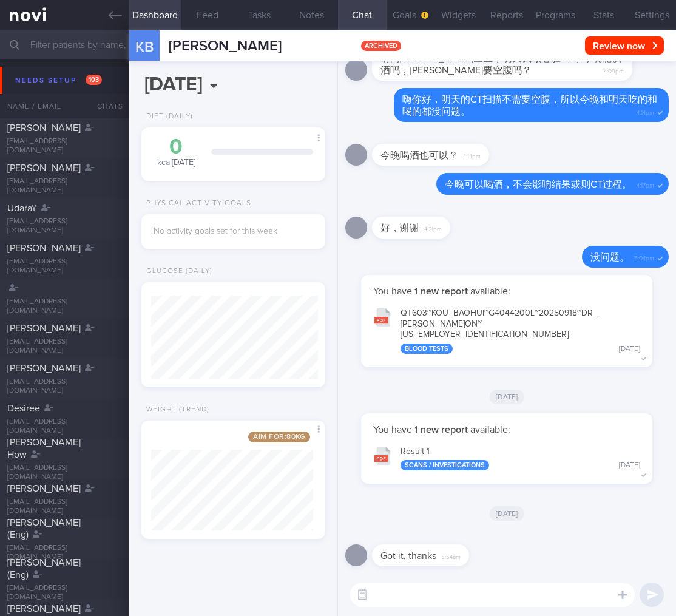 The height and width of the screenshot is (616, 676). Describe the element at coordinates (645, 184) in the screenshot. I see `span: 4:17pm` at that location.